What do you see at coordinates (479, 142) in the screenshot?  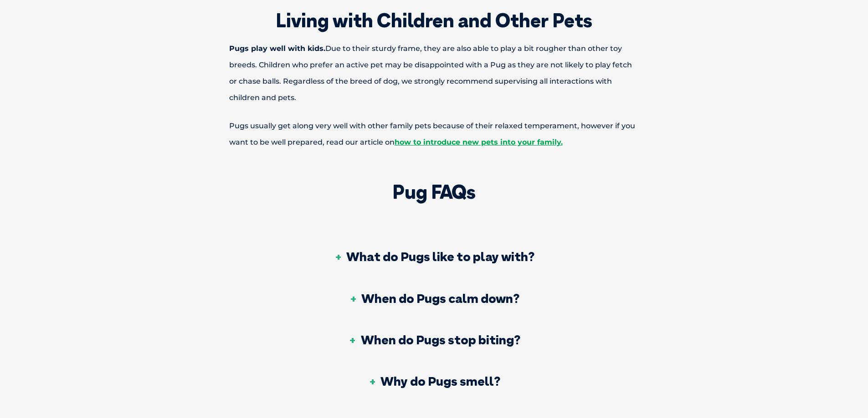 I see `a: how to introduce new pets into your family.` at bounding box center [479, 142].